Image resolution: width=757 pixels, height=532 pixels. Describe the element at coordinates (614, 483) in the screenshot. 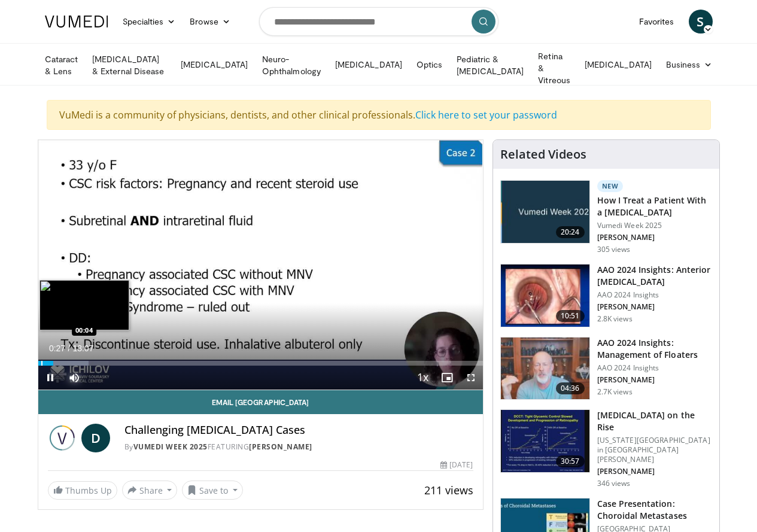

I see `p: 346 views` at that location.